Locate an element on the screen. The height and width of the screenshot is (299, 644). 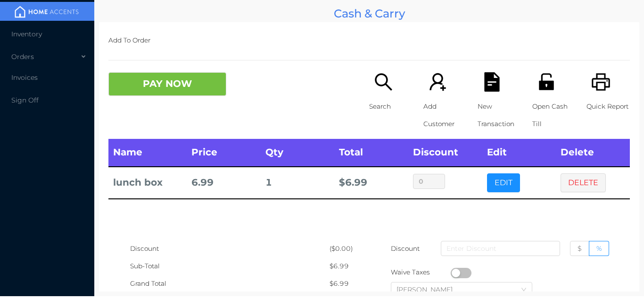
div: Discount is located at coordinates (230, 248).